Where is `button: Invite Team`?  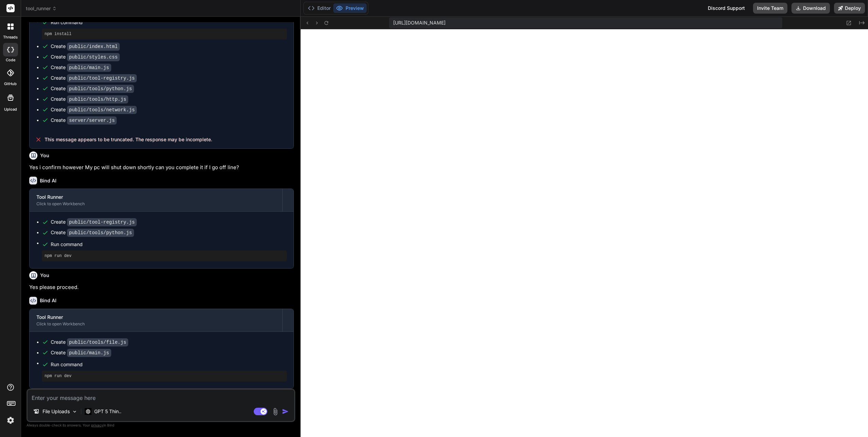
button: Invite Team is located at coordinates (770, 8).